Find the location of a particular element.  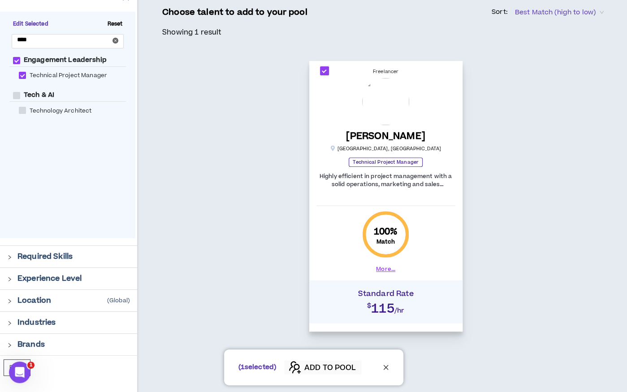

p: Location is located at coordinates (34, 300).